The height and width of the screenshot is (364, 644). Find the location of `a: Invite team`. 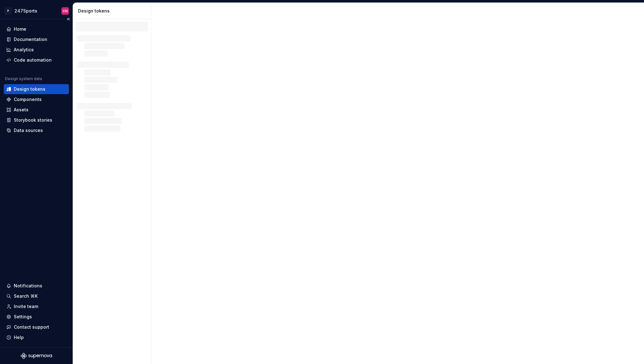

a: Invite team is located at coordinates (36, 307).